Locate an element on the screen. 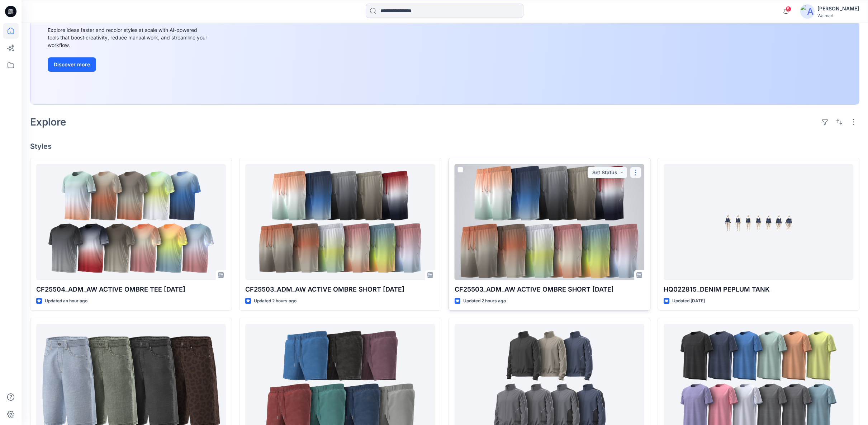 The height and width of the screenshot is (425, 868). a: CF25504_ADM_AW ACTIVE OMBRE TEE 23MAY25 is located at coordinates (131, 222).